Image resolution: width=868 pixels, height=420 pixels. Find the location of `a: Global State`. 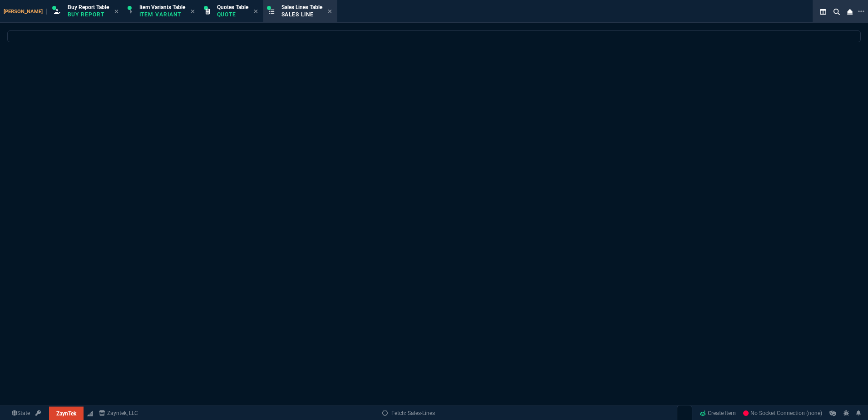

a: Global State is located at coordinates (21, 413).